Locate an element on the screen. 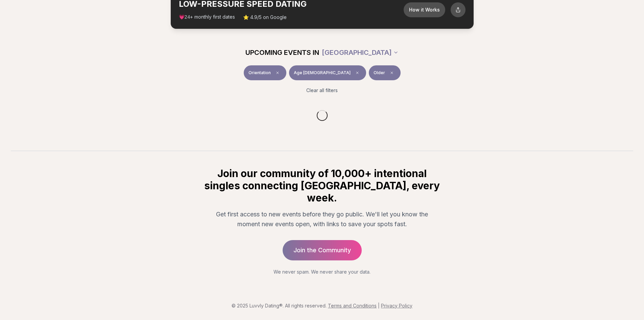  span: Clear event type filter is located at coordinates (277, 73).